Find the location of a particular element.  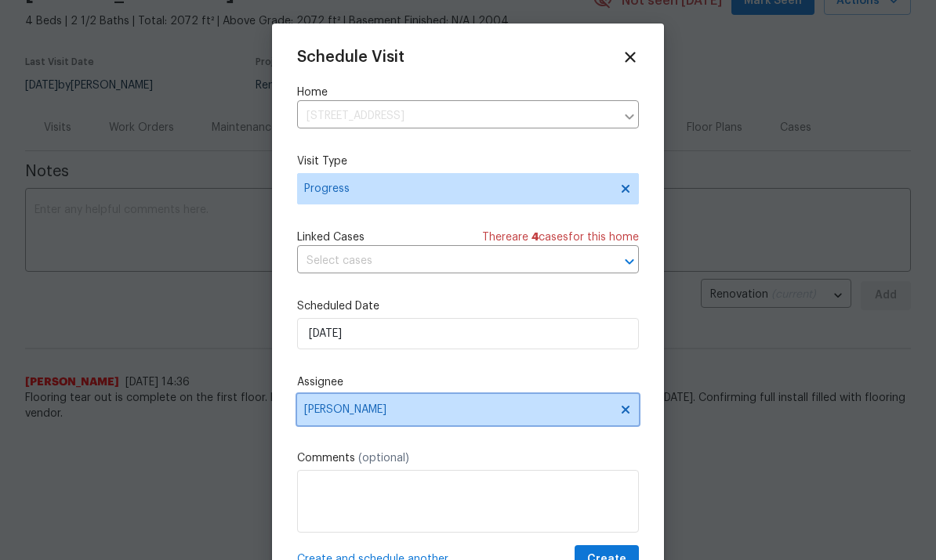

span: There are case s for this home is located at coordinates (560, 238).